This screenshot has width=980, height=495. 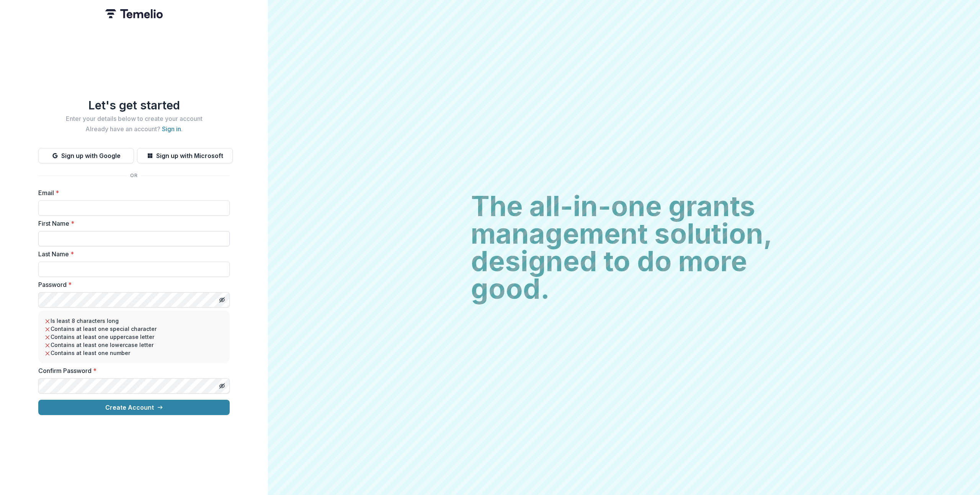 What do you see at coordinates (132, 223) in the screenshot?
I see `label: First Name` at bounding box center [132, 223].